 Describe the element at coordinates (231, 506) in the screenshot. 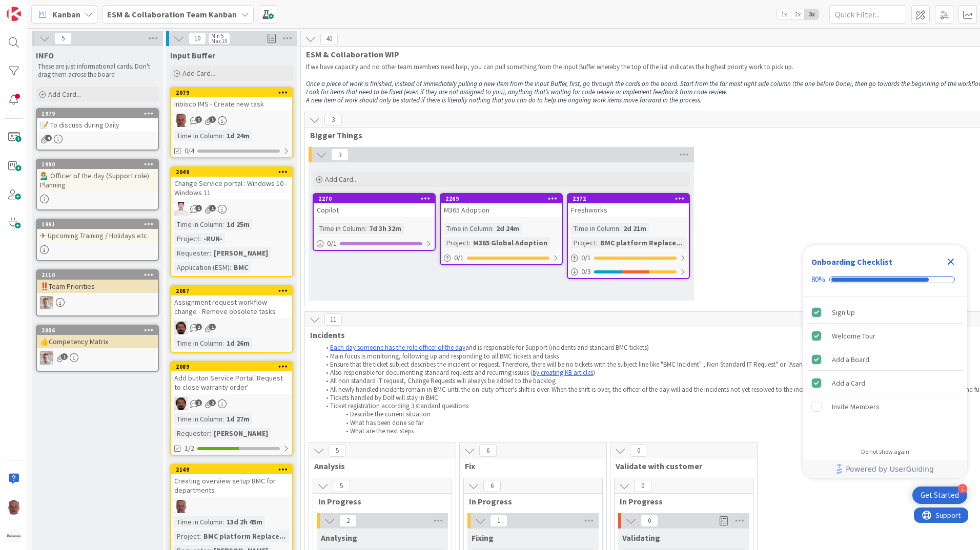

I see `div: HB` at that location.